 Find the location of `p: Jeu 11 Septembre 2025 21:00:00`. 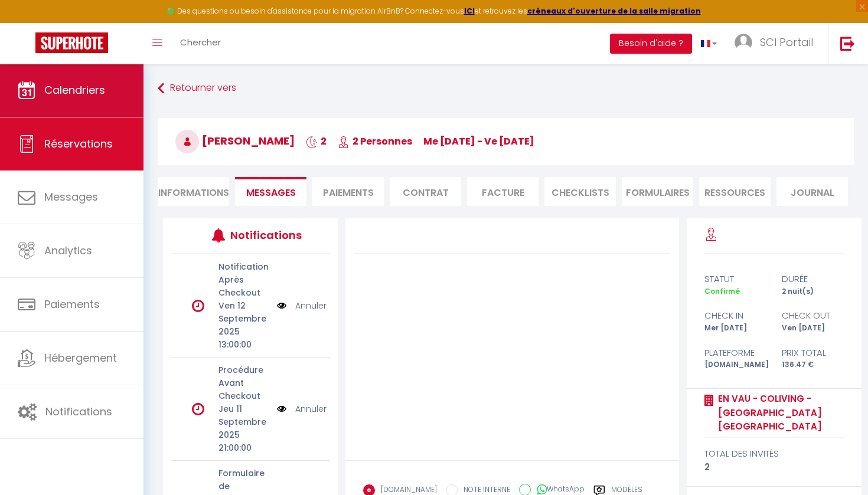

p: Jeu 11 Septembre 2025 21:00:00 is located at coordinates (243, 429).